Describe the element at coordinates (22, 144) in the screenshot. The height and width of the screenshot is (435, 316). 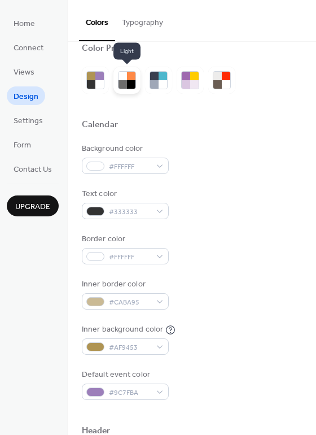
I see `a: Form` at that location.